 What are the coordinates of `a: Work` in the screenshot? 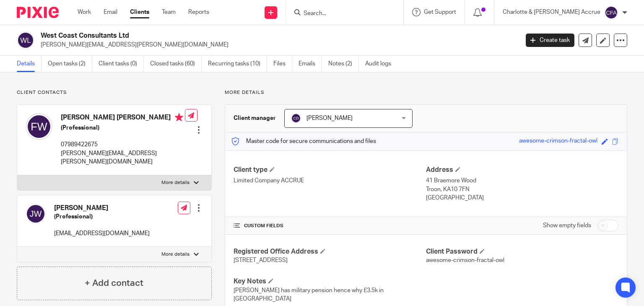 It's located at (84, 12).